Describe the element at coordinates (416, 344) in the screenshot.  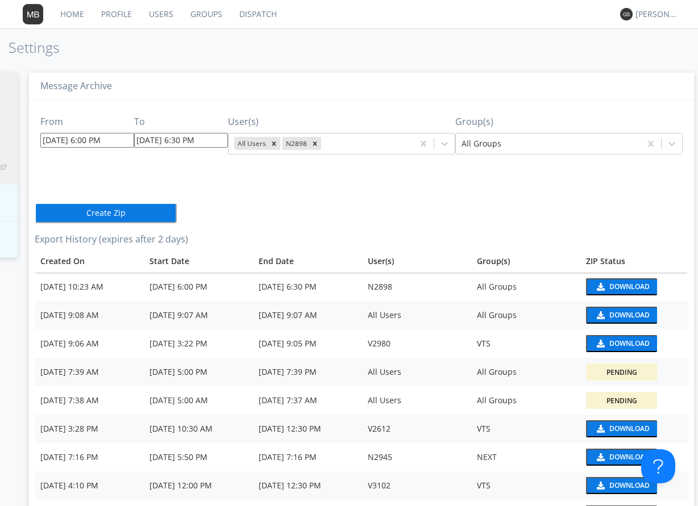
I see `div: V2980` at that location.